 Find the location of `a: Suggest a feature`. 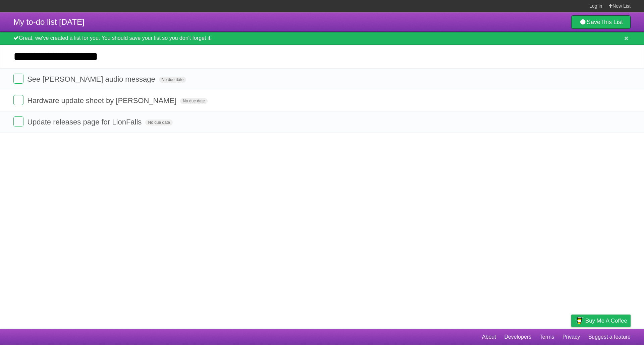

a: Suggest a feature is located at coordinates (610, 337).